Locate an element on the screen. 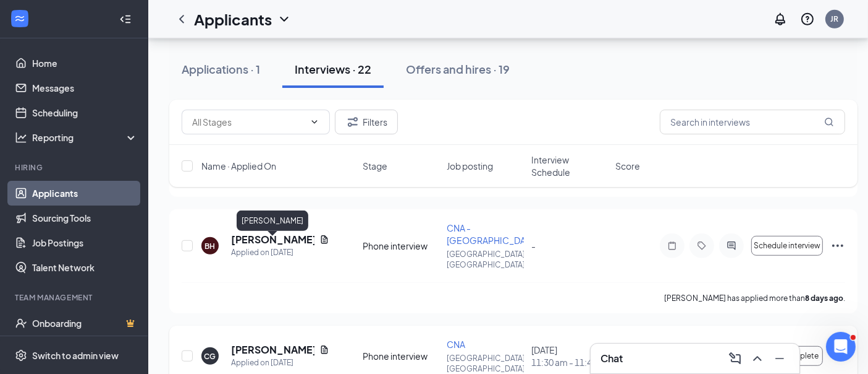  a: Talent Network is located at coordinates (85, 267).